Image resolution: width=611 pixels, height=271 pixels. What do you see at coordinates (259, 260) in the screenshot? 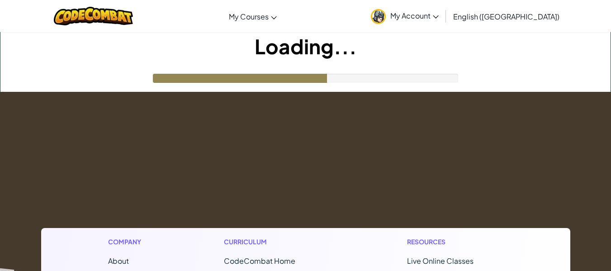
I see `span: CodeCombat Home` at bounding box center [259, 260].